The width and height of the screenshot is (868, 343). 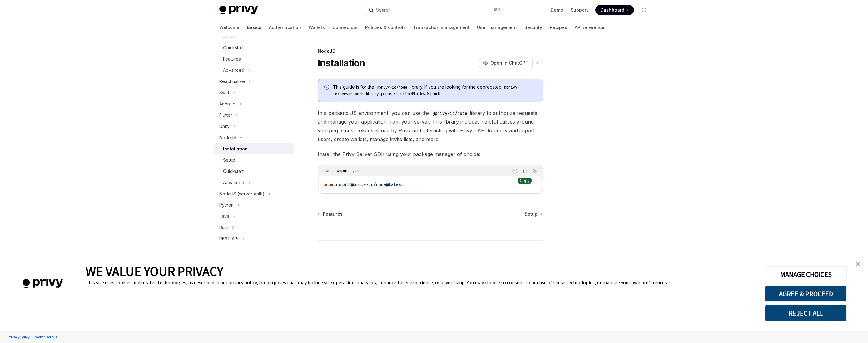 What do you see at coordinates (254, 138) in the screenshot?
I see `button: Toggle NodeJS section` at bounding box center [254, 138].